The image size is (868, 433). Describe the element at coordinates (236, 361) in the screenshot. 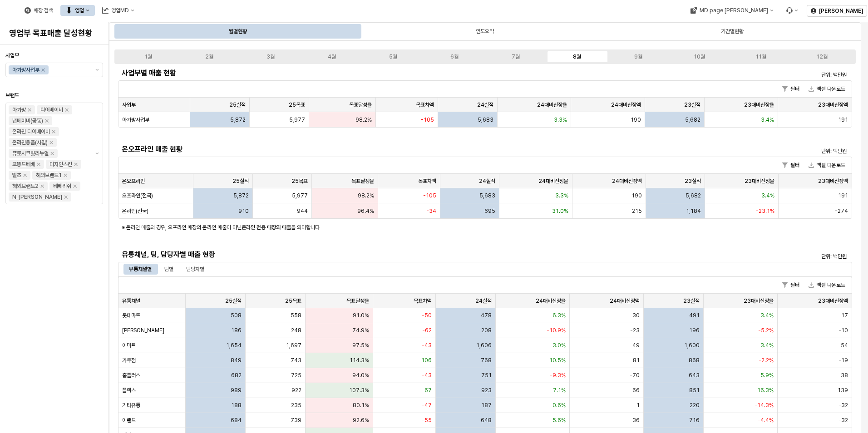

I see `span: 849` at that location.